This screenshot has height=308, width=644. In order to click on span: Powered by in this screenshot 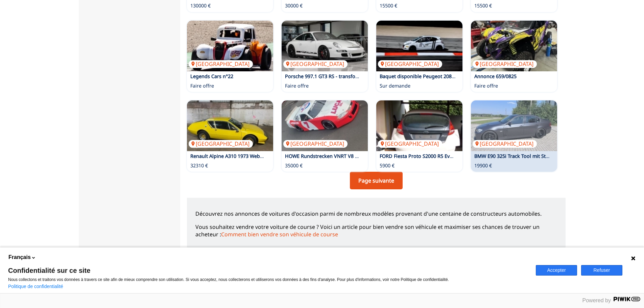, I will do `click(597, 300)`.